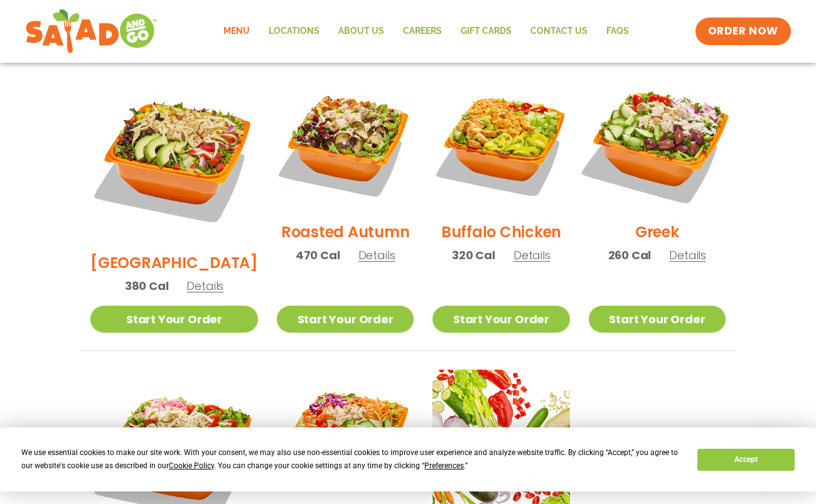 This screenshot has height=504, width=816. Describe the element at coordinates (501, 143) in the screenshot. I see `img: Product photo for Buffalo Chicken Salad` at that location.